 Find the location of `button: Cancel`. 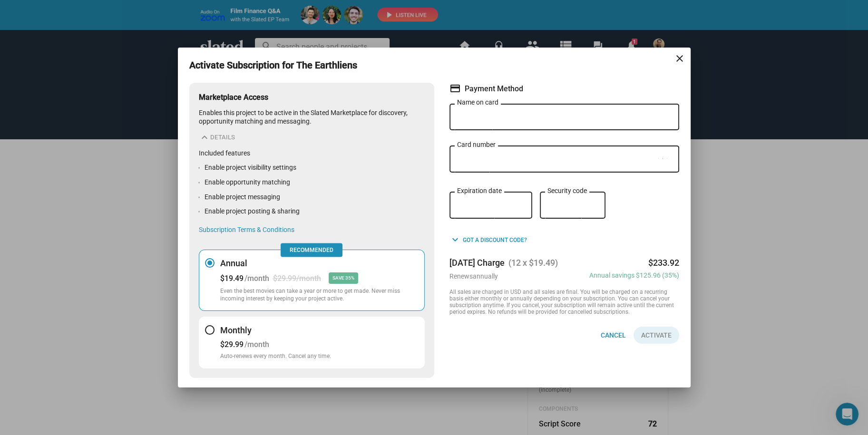

button: Cancel is located at coordinates (613, 336).